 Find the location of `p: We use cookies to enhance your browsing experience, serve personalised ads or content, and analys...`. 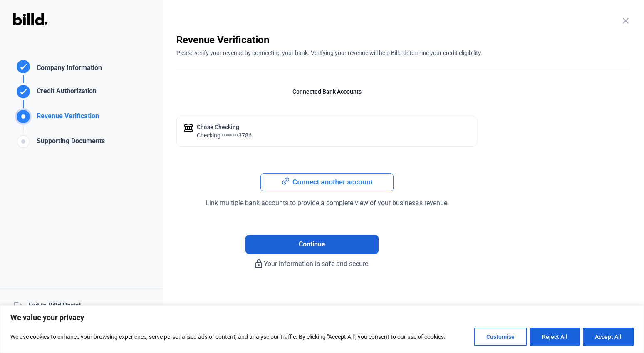

p: We use cookies to enhance your browsing experience, serve personalised ads or content, and analys... is located at coordinates (228, 337).